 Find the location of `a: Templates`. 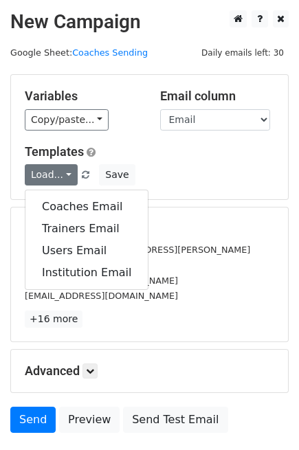

a: Templates is located at coordinates (54, 151).